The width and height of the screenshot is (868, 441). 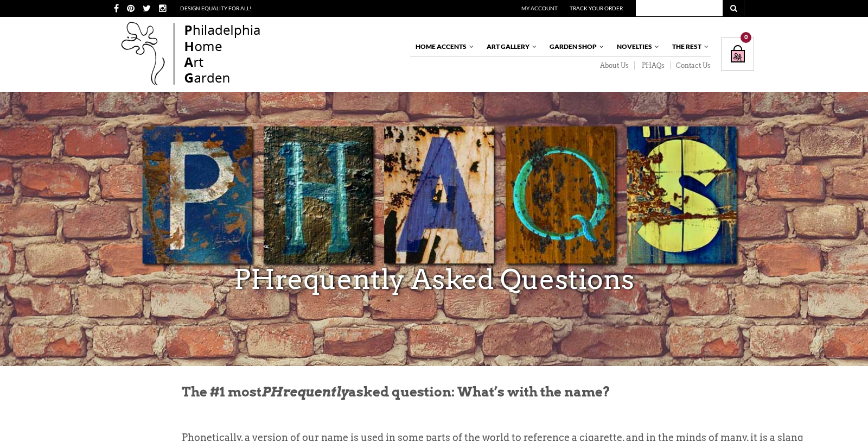 What do you see at coordinates (688, 47) in the screenshot?
I see `a: The Rest` at bounding box center [688, 47].